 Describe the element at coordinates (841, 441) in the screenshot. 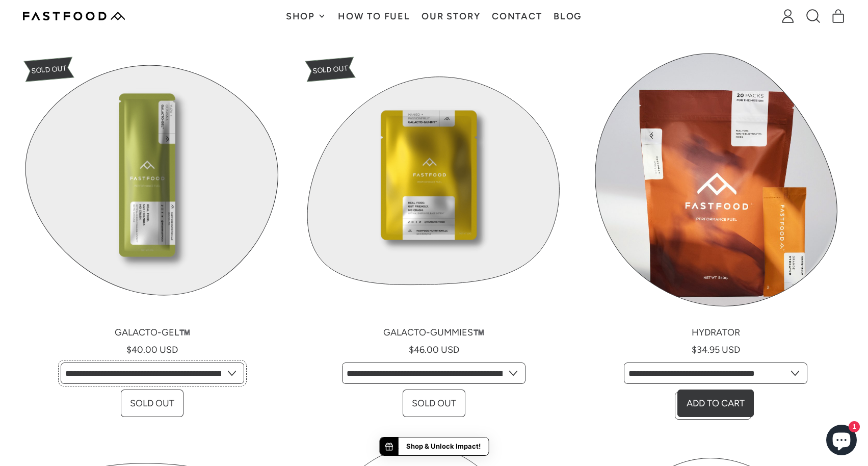

I see `inbox-online-store-chat: Shopify online store chat` at that location.